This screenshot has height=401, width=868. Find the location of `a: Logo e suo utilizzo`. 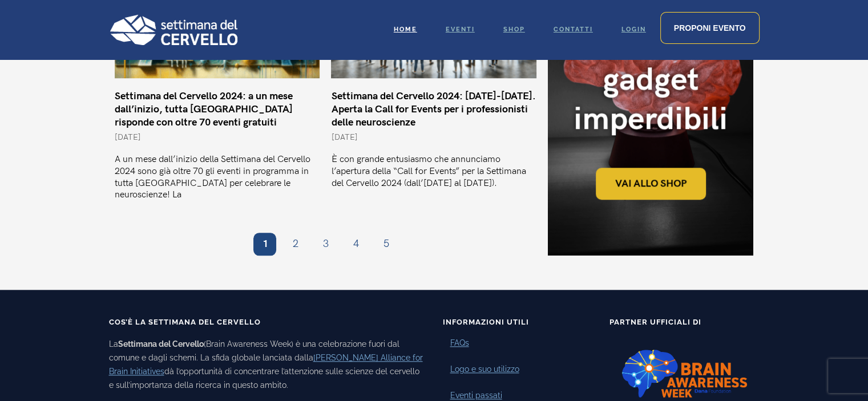

a: Logo e suo utilizzo is located at coordinates (485, 369).